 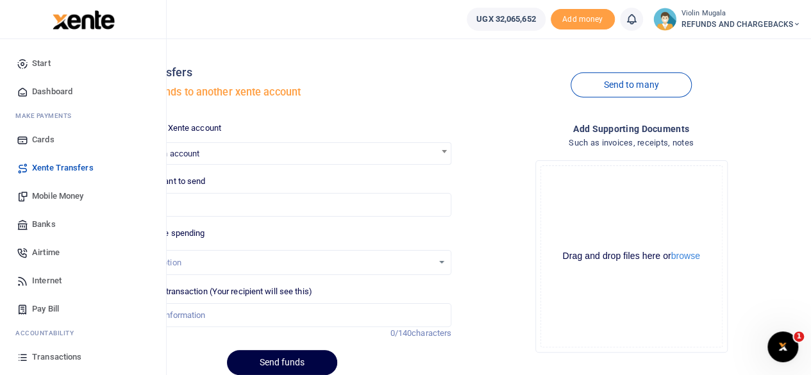 What do you see at coordinates (83, 196) in the screenshot?
I see `a: Mobile Money` at bounding box center [83, 196].